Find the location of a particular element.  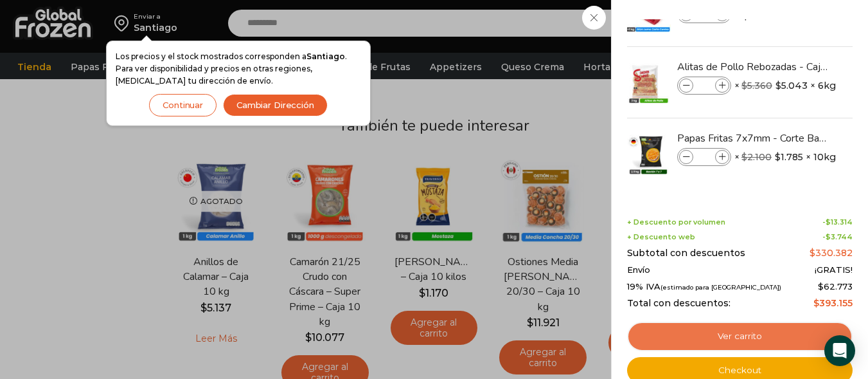

a: Papas Fritas 7x7mm - Corte Bastón - Caja 10 kg is located at coordinates (754, 138).